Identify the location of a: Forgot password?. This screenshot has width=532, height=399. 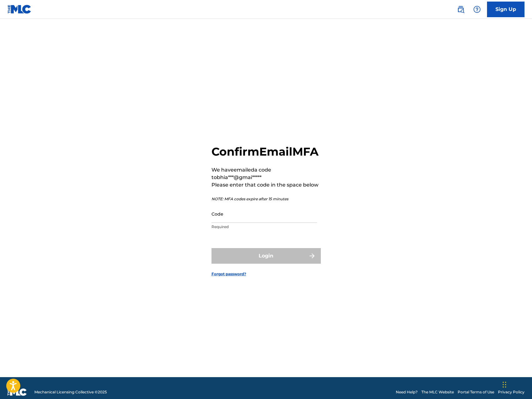
(229, 274).